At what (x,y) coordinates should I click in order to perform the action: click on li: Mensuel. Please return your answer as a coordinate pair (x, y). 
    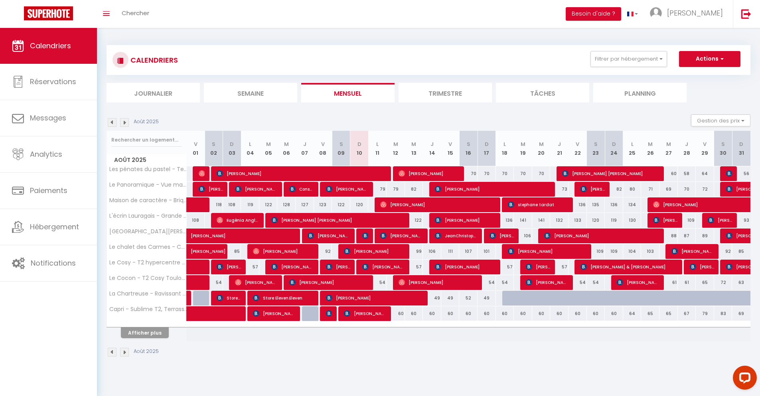
    Looking at the image, I should click on (348, 93).